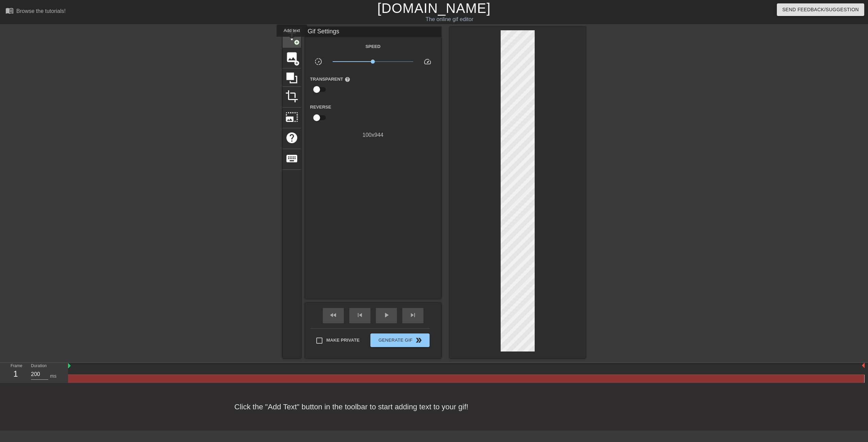 The width and height of the screenshot is (868, 442). What do you see at coordinates (41, 11) in the screenshot?
I see `div: Browse the tutorials!` at bounding box center [41, 11].